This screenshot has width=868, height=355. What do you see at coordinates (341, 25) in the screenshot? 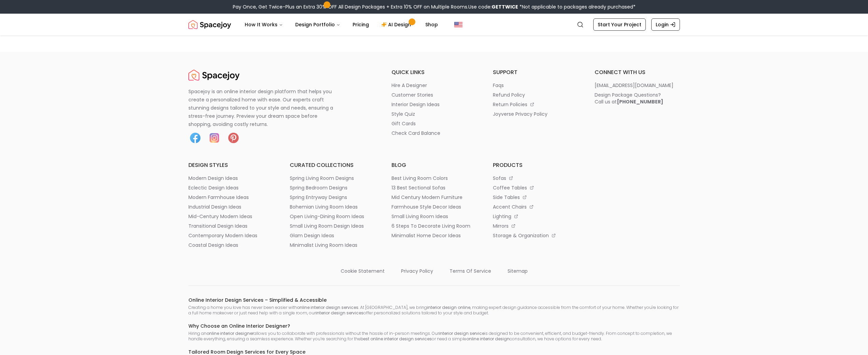
I see `nav: Main` at bounding box center [341, 25].